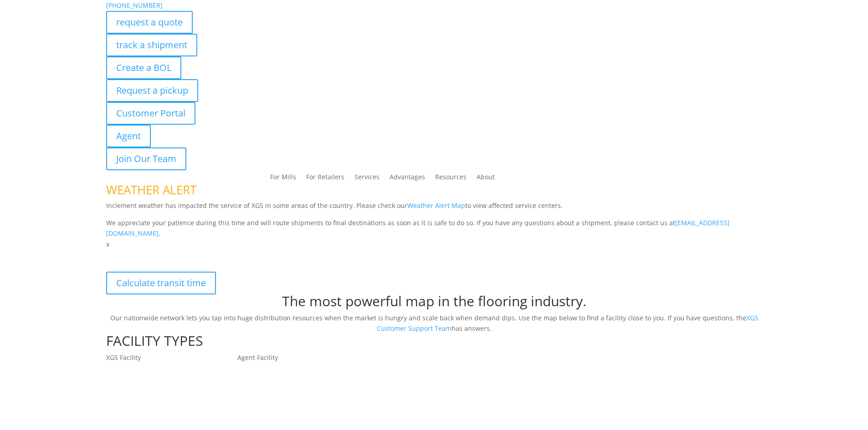 The width and height of the screenshot is (868, 430). I want to click on p: XGS Facility, so click(172, 358).